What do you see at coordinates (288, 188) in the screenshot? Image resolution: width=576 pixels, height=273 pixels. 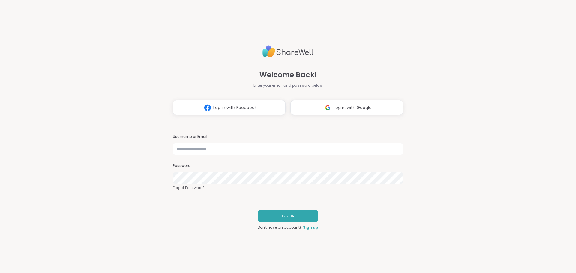 I see `a: Forgot Password?` at bounding box center [288, 188].